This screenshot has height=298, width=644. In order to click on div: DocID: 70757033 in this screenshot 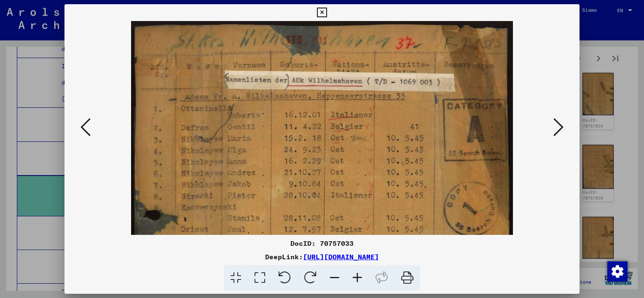, I will do `click(322, 244)`.